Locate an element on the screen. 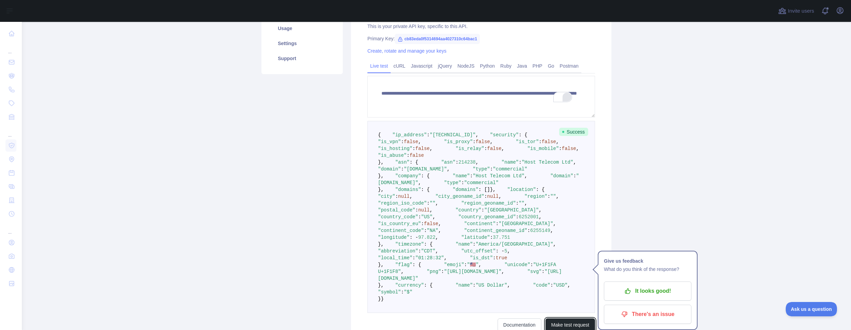 This screenshot has width=851, height=330. span: "domain" is located at coordinates (561, 176).